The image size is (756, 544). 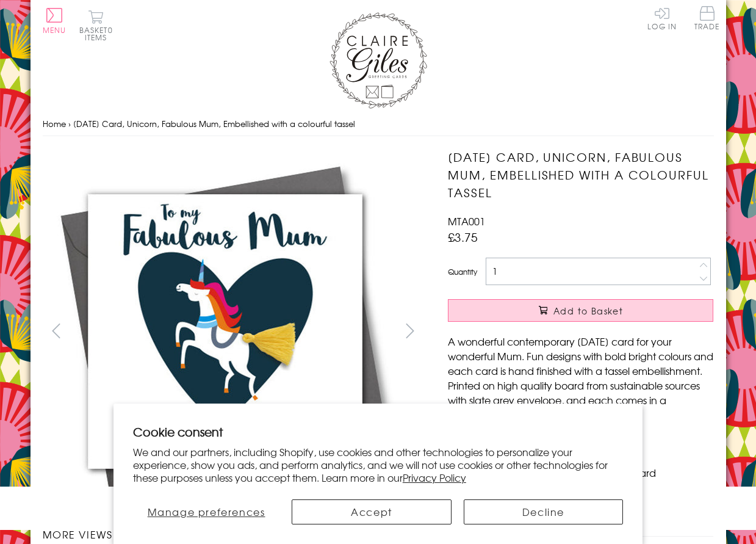 What do you see at coordinates (467, 221) in the screenshot?
I see `span: MTA001` at bounding box center [467, 221].